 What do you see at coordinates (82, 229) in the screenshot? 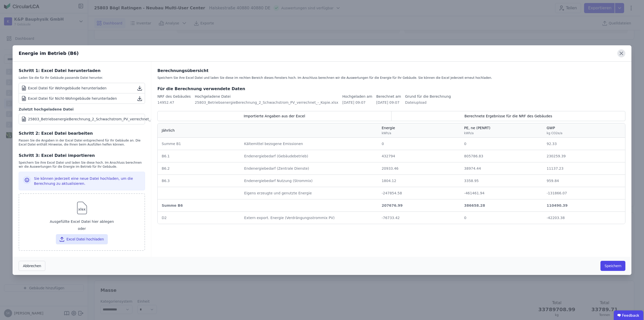
I see `div: oder` at bounding box center [82, 229].